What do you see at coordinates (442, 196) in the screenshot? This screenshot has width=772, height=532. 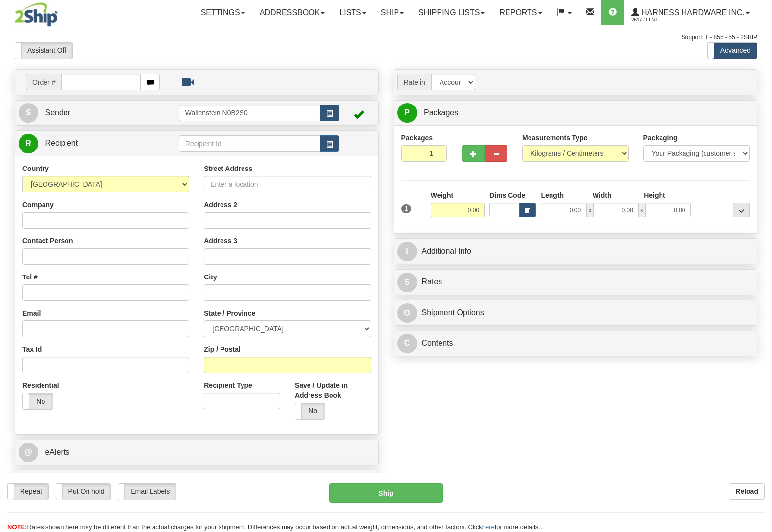 I see `label: Weight` at bounding box center [442, 196].